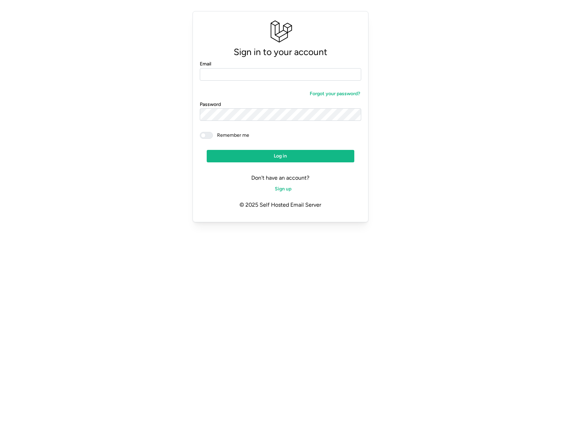 Image resolution: width=561 pixels, height=431 pixels. I want to click on p: Sign in to your account, so click(280, 52).